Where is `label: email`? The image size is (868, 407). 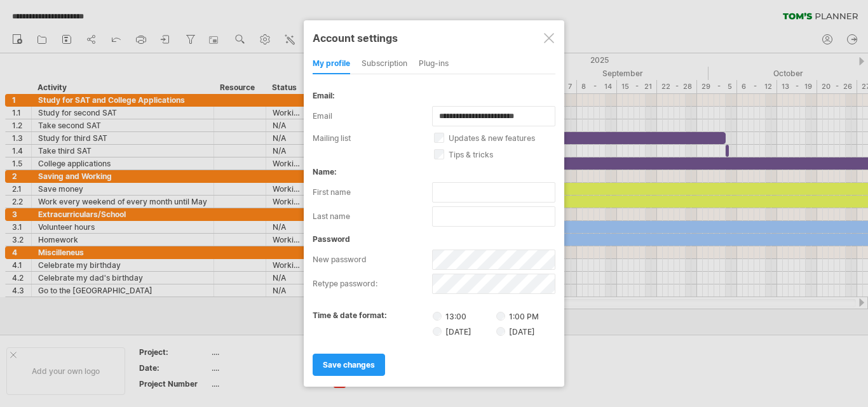
label: email is located at coordinates (372, 116).